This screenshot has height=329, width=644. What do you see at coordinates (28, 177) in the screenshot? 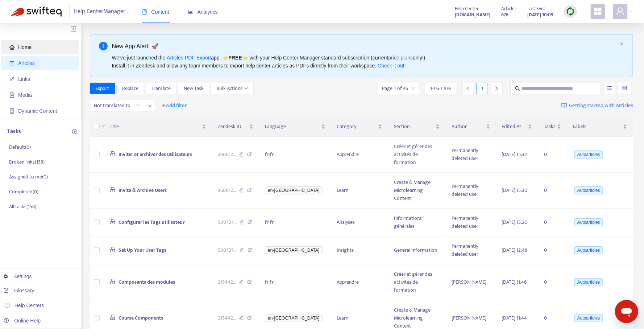
I see `p: Assigned to me ( 0 )` at bounding box center [28, 177].